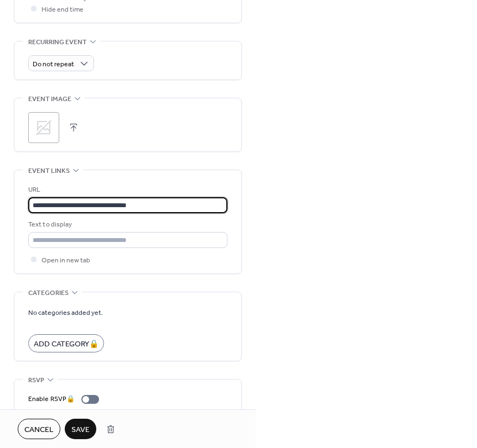  What do you see at coordinates (65, 313) in the screenshot?
I see `span: No categories added yet.` at bounding box center [65, 313].